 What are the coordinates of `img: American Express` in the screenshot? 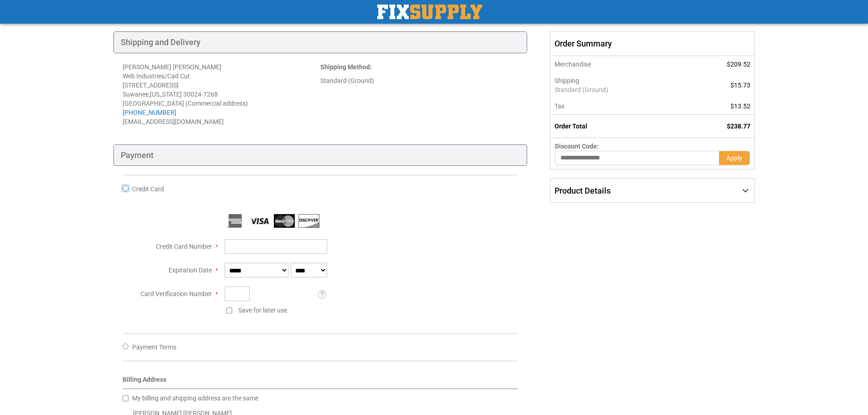 It's located at (235, 221).